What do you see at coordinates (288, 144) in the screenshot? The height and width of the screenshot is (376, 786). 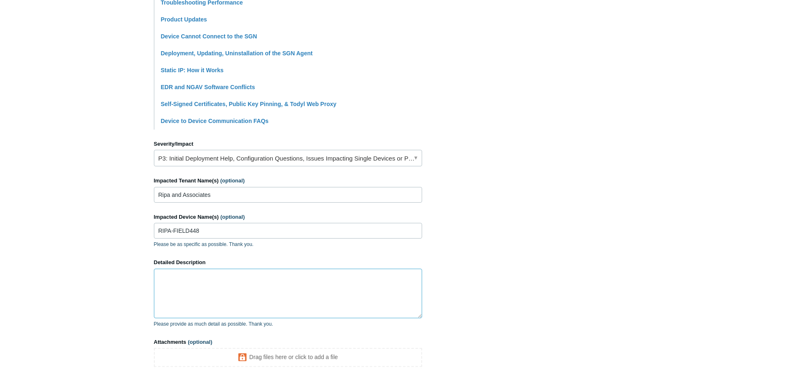 I see `label: Severity/Impact` at bounding box center [288, 144].